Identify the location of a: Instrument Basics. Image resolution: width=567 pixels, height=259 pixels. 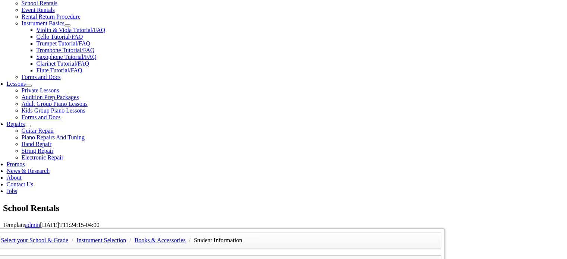
(43, 23).